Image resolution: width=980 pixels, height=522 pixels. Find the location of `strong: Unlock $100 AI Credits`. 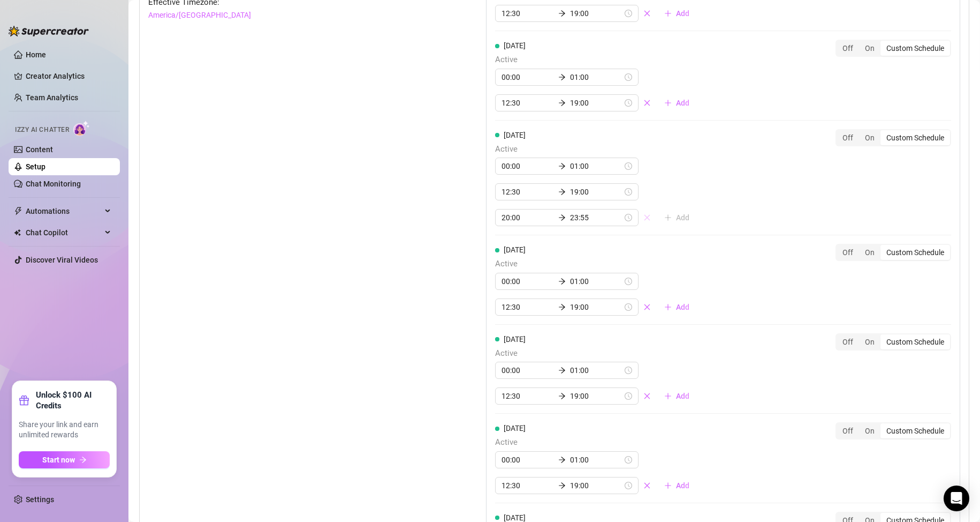

strong: Unlock $100 AI Credits is located at coordinates (73, 400).